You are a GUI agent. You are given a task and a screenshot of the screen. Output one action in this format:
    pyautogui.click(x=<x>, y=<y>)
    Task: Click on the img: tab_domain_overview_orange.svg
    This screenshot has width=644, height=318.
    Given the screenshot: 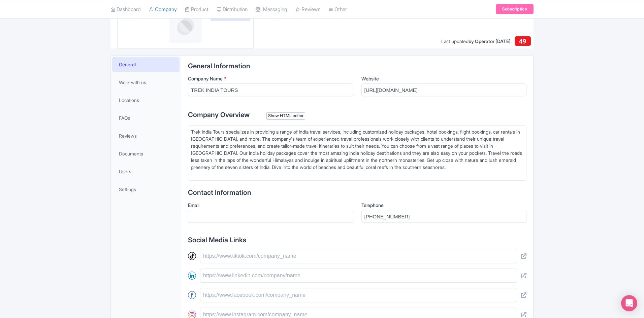 What is the action you would take?
    pyautogui.click(x=21, y=42)
    